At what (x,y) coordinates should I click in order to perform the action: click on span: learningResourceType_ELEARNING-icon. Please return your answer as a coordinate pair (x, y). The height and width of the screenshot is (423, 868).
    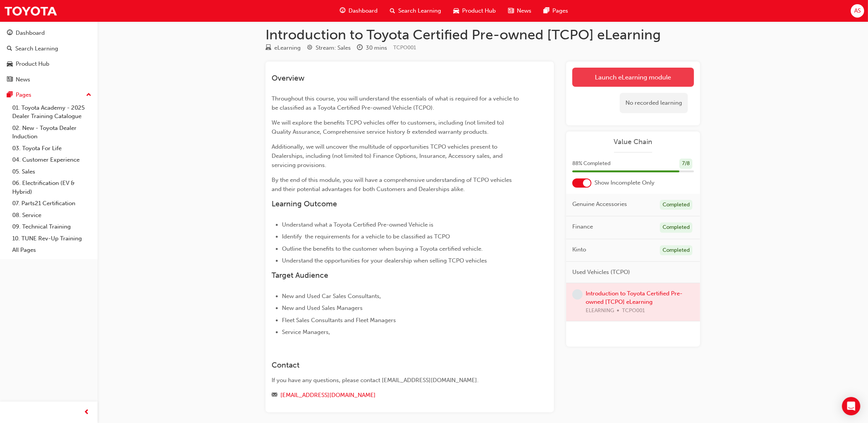
    Looking at the image, I should click on (268, 48).